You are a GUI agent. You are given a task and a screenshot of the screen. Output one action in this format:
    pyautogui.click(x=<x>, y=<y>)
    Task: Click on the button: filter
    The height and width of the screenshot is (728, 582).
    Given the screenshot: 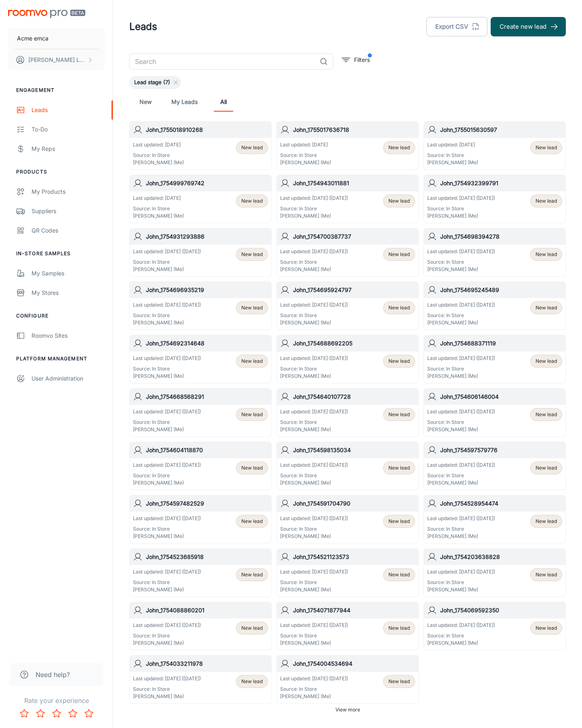 What is the action you would take?
    pyautogui.click(x=356, y=60)
    